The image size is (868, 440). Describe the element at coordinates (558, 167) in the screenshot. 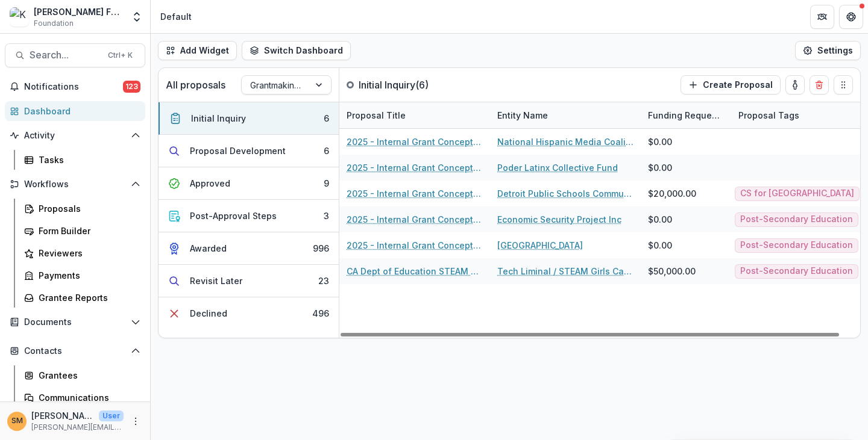

I see `a: Poder Latinx Collective Fund` at that location.